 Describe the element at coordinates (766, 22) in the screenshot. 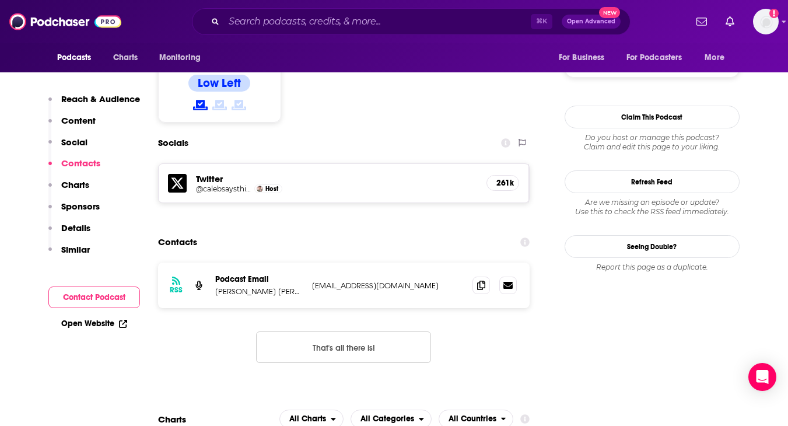

I see `span: Logged in as jerryparshall` at that location.